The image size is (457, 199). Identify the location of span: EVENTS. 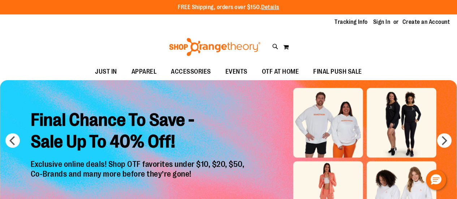
(236, 72).